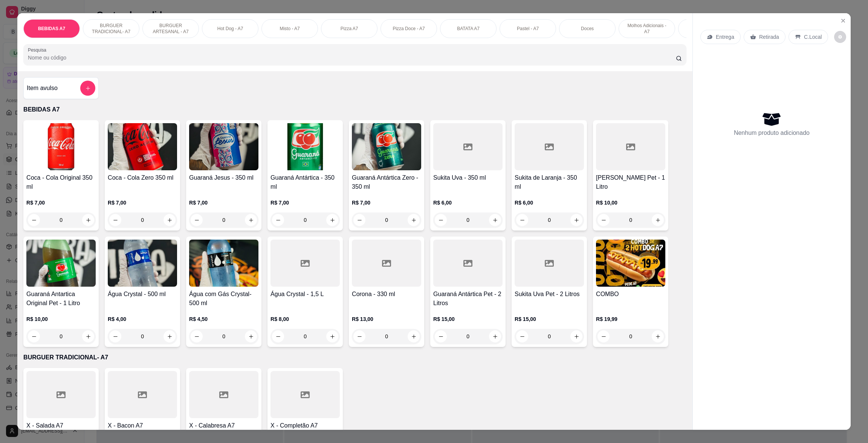  I want to click on p: Pizza A7, so click(349, 29).